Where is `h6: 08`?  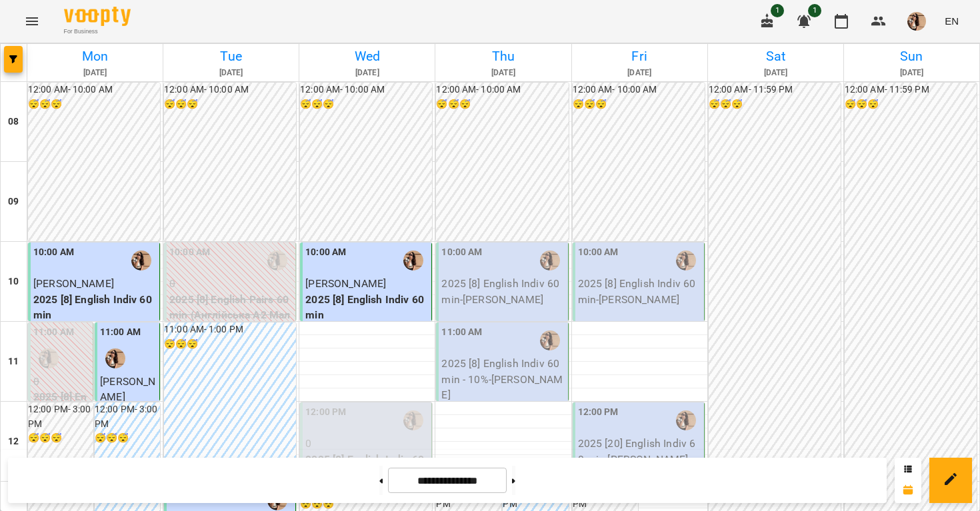 h6: 08 is located at coordinates (14, 122).